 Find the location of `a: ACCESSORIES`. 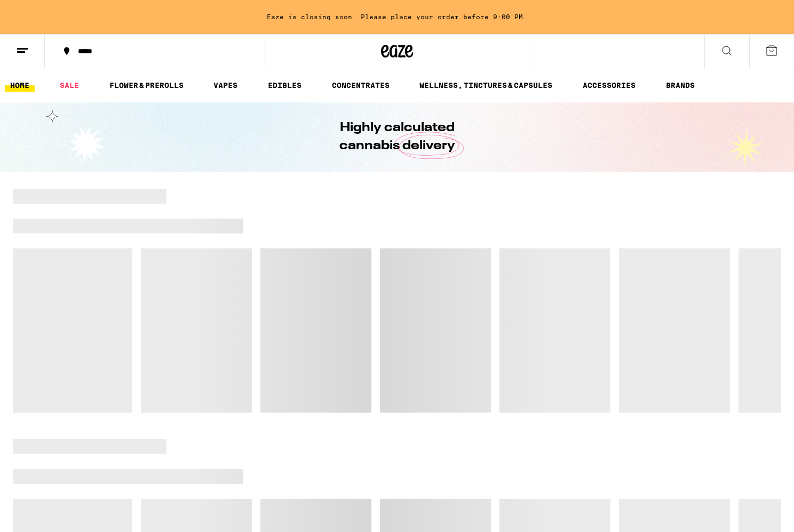

a: ACCESSORIES is located at coordinates (609, 85).